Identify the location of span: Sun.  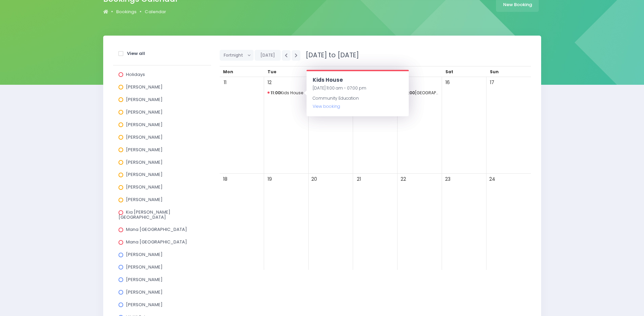
(495, 71).